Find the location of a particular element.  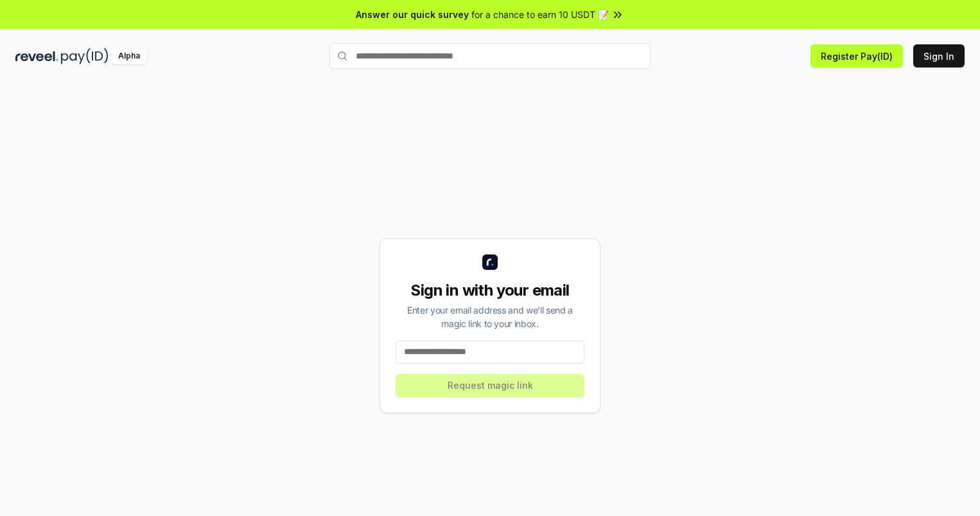

img: pay_id is located at coordinates (85, 56).